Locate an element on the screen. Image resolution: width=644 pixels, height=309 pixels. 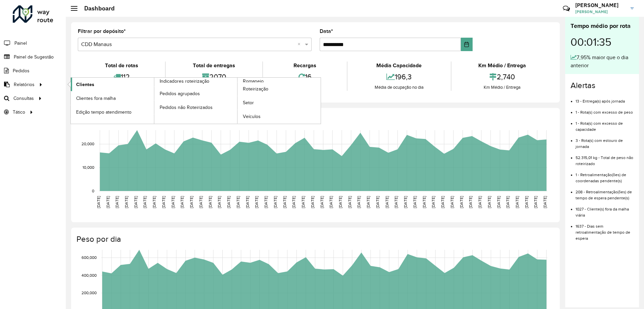
label: Filtrar por depósito is located at coordinates (102, 31).